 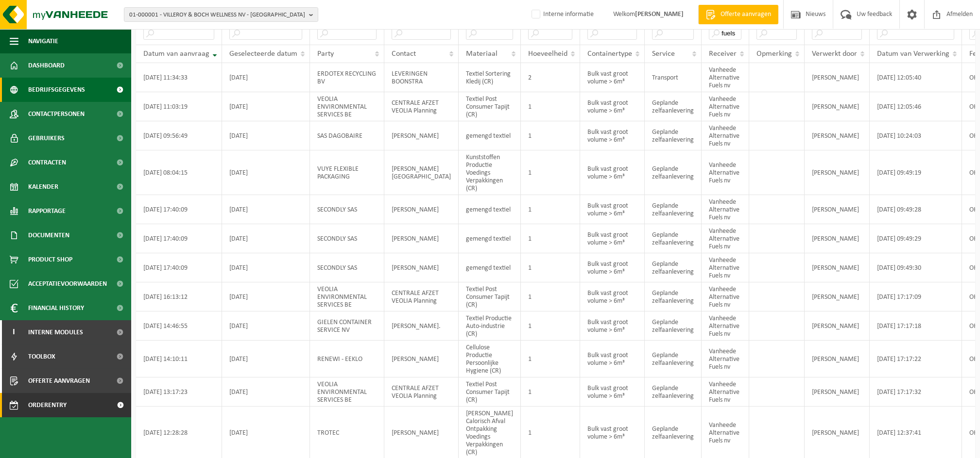 What do you see at coordinates (14, 333) in the screenshot?
I see `span: I` at bounding box center [14, 333].